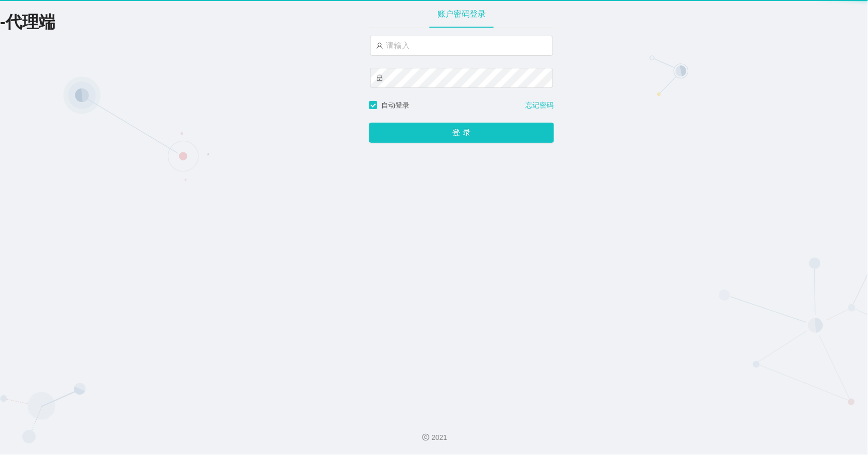  Describe the element at coordinates (379, 46) in the screenshot. I see `i: 图标： 用户` at that location.